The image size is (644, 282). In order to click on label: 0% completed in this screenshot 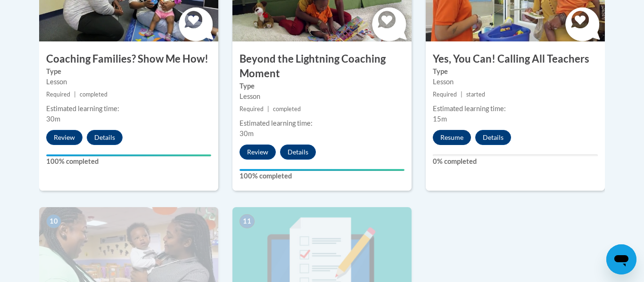, I will do `click(515, 162)`.